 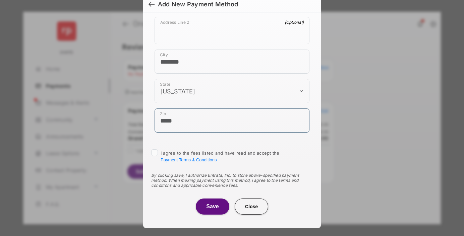 What do you see at coordinates (188, 160) in the screenshot?
I see `button: I agree to the fees listed and have read and accept the` at bounding box center [188, 160].